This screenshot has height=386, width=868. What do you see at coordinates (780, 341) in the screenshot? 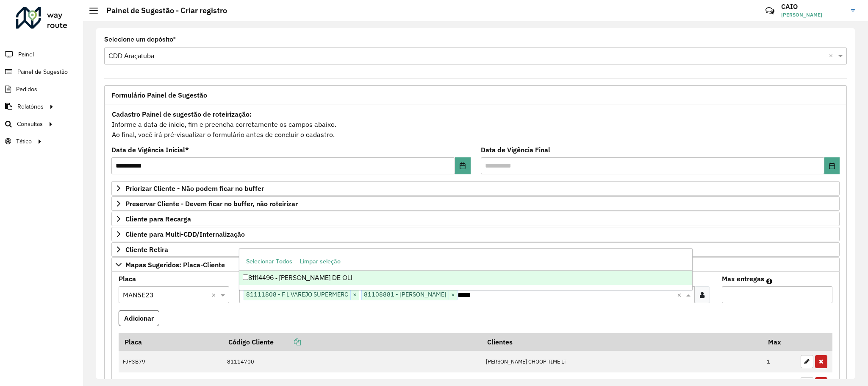
I see `th: Max` at bounding box center [780, 341].